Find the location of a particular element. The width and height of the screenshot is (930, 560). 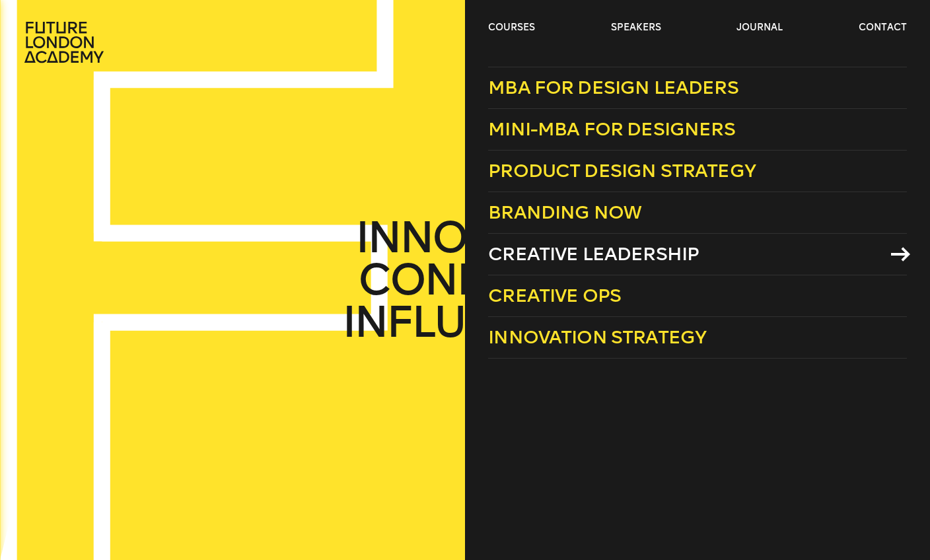

a: Mini-MBA for Designers is located at coordinates (697, 130).